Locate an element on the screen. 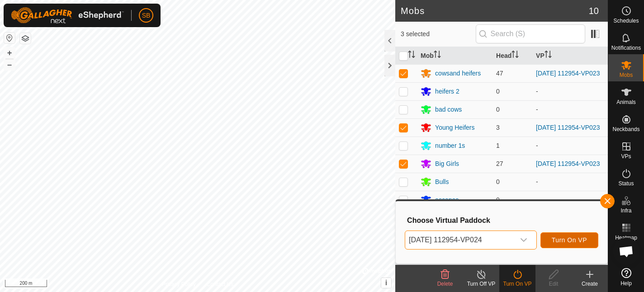 This screenshot has width=644, height=292. div: Open chat is located at coordinates (626, 251).